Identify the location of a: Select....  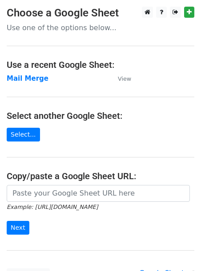
(23, 134).